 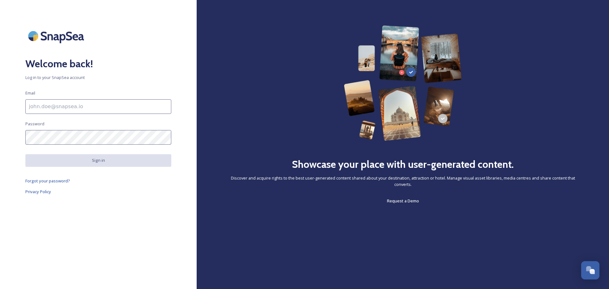 I want to click on a: Privacy Policy, so click(x=98, y=191).